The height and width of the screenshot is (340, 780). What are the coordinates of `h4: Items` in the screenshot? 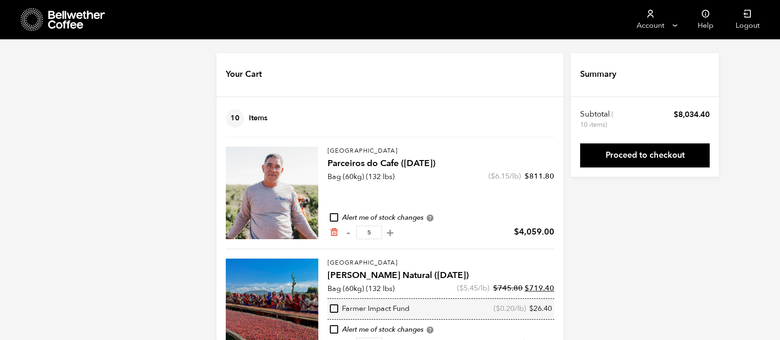 It's located at (247, 118).